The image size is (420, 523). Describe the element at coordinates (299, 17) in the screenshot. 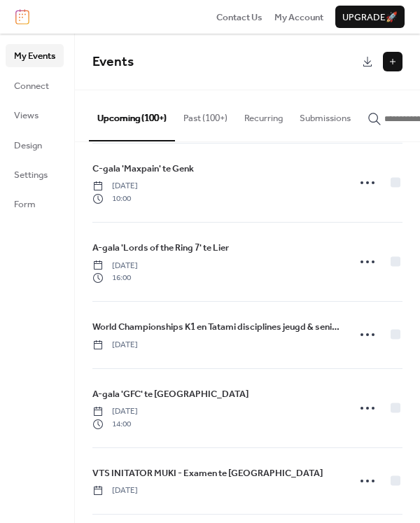

I see `a: My Account` at that location.